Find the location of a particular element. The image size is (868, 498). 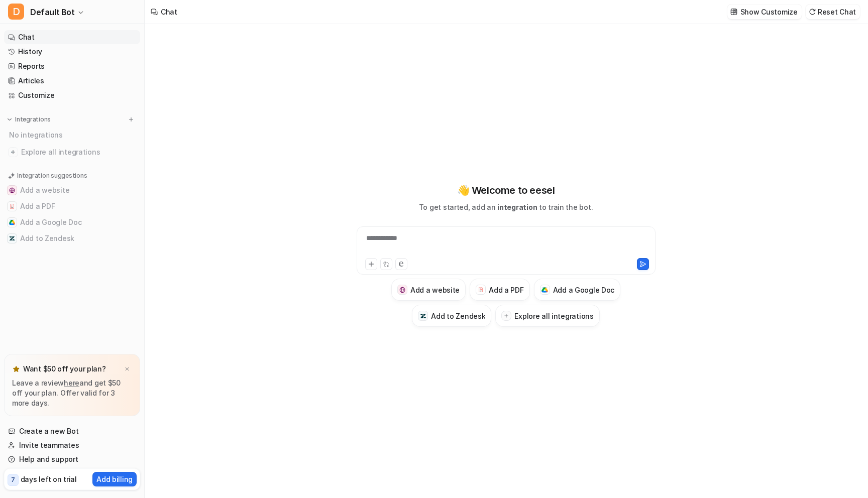

img: star is located at coordinates (16, 369).